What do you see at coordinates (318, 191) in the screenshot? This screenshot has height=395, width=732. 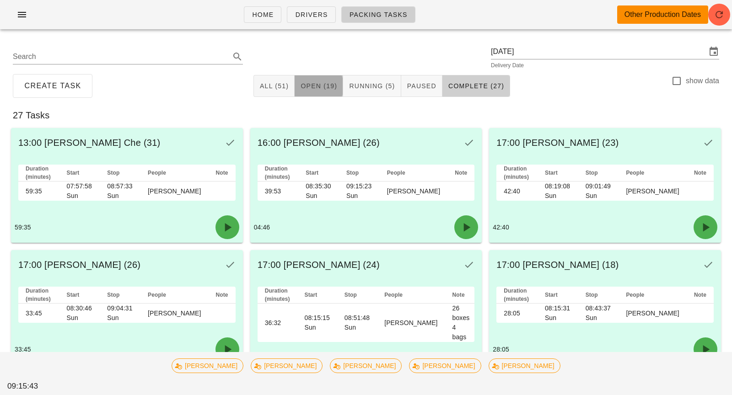 I see `td: 08:35:30 Sun` at bounding box center [318, 191].